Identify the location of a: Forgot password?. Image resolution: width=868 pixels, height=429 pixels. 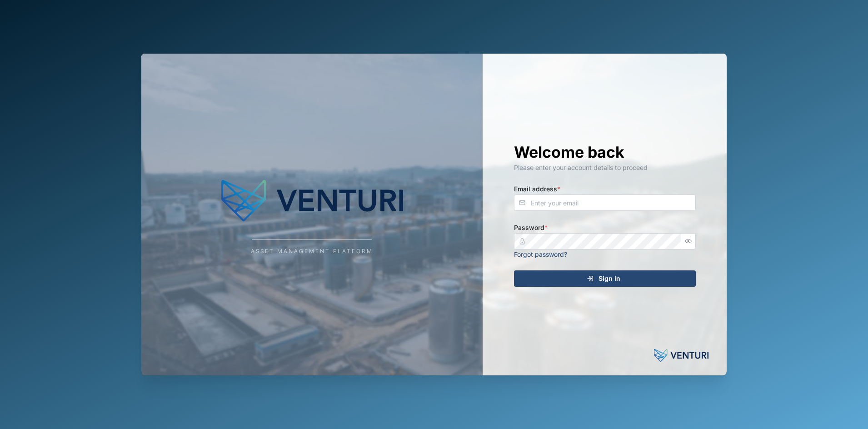
(540, 254).